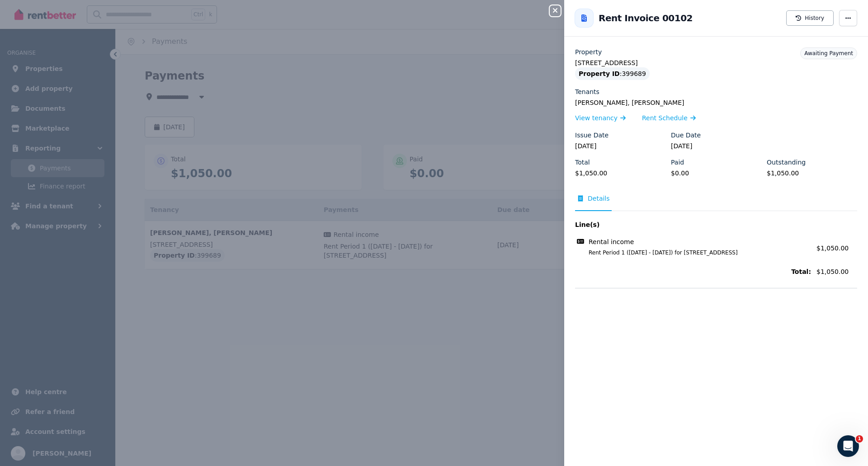 The image size is (868, 466). I want to click on label: Issue Date, so click(592, 135).